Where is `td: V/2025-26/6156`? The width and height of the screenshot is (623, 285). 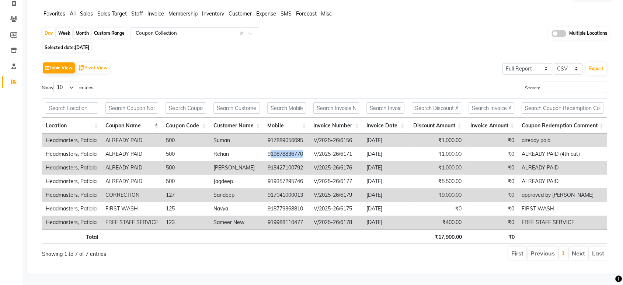 td: V/2025-26/6156 is located at coordinates (336, 140).